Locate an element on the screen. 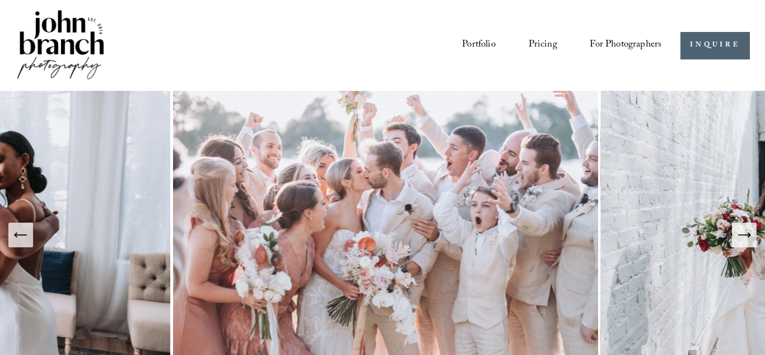 The height and width of the screenshot is (355, 765). span: For Photographers is located at coordinates (626, 45).